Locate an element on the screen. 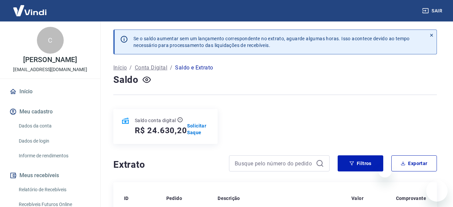 The image size is (453, 207). p: Solicitar Saque is located at coordinates (198, 129).